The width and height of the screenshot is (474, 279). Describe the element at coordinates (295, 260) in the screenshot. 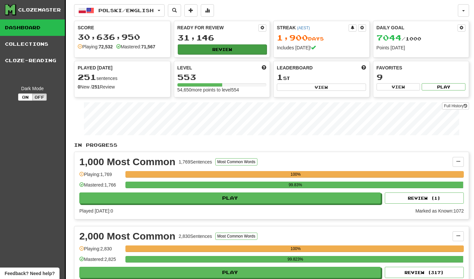

I see `div: 99.823%` at that location.